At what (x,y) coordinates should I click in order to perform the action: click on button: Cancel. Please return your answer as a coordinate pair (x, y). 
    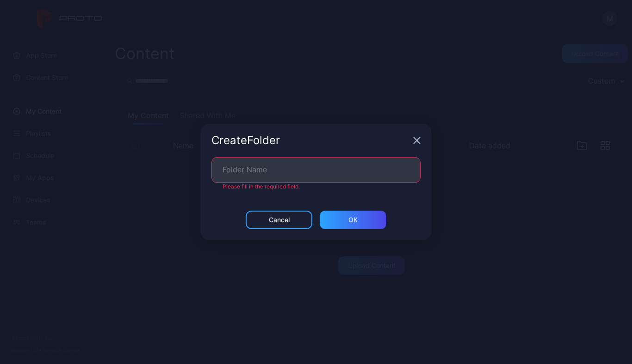
    Looking at the image, I should click on (279, 220).